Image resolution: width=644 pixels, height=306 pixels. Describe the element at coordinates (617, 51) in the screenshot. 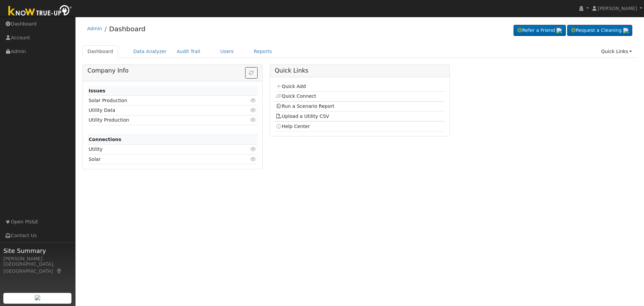

I see `a: Quick Links` at that location.